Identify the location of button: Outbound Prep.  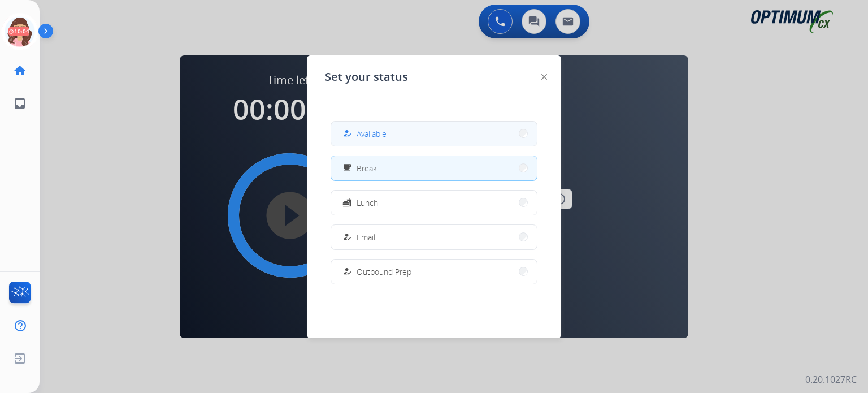
(434, 271).